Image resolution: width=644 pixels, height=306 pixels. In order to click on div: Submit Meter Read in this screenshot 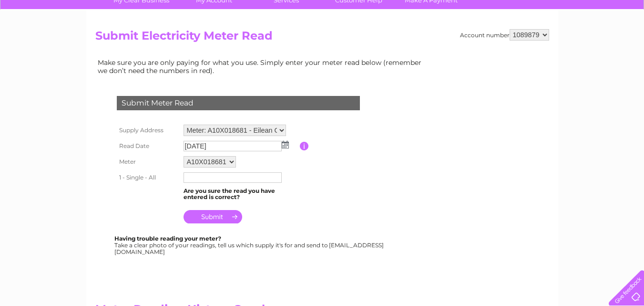, I will do `click(238, 103)`.